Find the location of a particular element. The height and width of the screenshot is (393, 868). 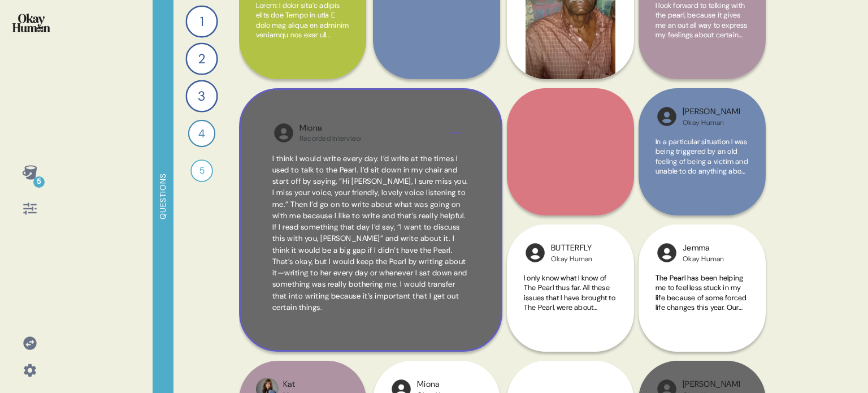

span: I look forward to talking with the pearl, because it gives me an out all way to express my feelin... is located at coordinates (702, 149).